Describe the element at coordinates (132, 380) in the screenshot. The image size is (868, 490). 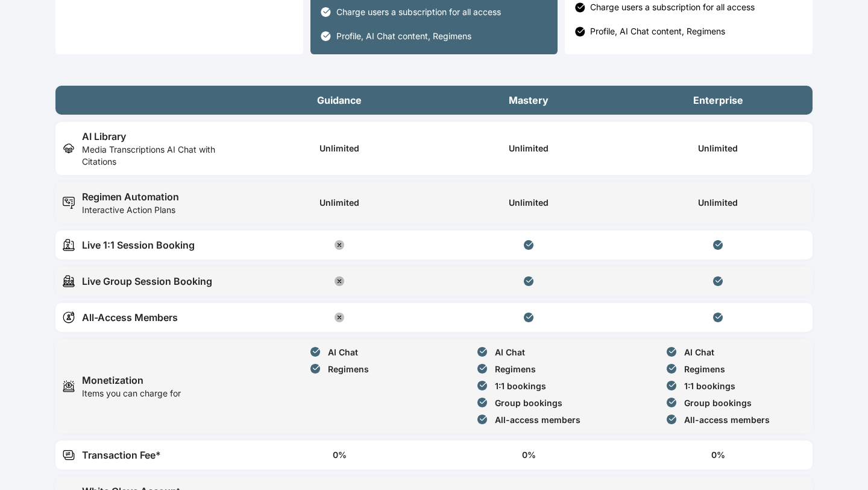
I see `div: Monetization` at that location.